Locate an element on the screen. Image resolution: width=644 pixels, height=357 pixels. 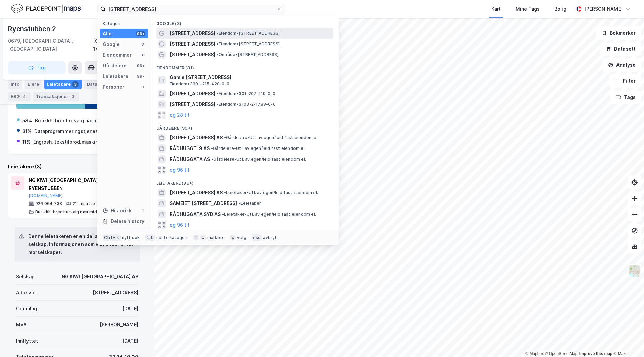
div: Eiere is located at coordinates (33, 84).